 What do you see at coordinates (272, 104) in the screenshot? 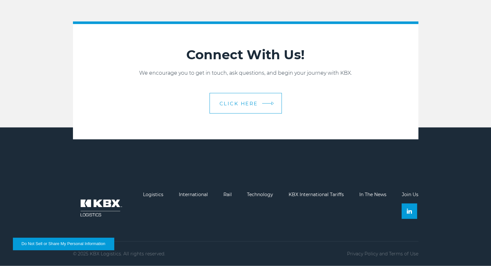
I see `img: arrow` at bounding box center [272, 104].